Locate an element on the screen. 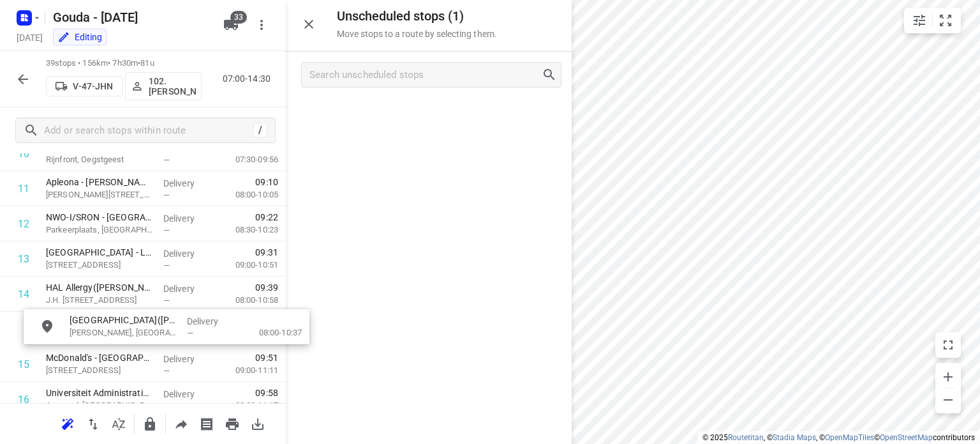  button: V-47-JHN is located at coordinates (84, 86).